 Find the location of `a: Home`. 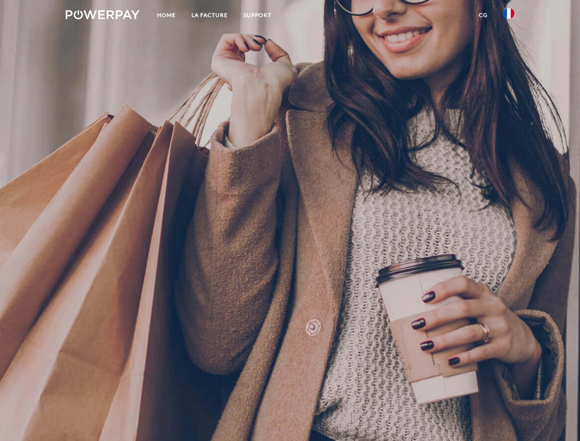

a: Home is located at coordinates (166, 15).